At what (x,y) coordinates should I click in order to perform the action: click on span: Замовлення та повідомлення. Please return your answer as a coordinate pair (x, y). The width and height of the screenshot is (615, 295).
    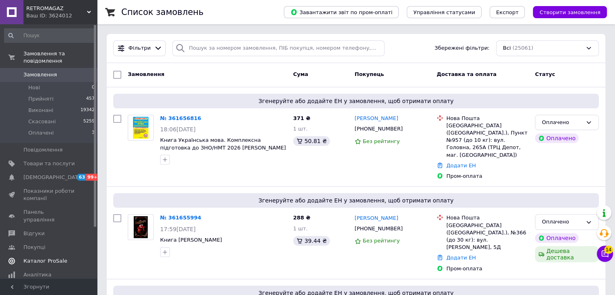
    Looking at the image, I should click on (60, 57).